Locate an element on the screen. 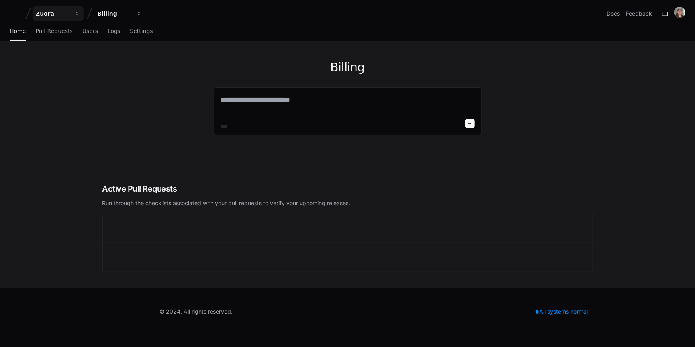  img: ACg8ocJXJfhJJqpG9rDJjtbZlaEJZy3UY9H7l9C0yzch3oOV8VWHvw_M=s96-c is located at coordinates (680, 12).